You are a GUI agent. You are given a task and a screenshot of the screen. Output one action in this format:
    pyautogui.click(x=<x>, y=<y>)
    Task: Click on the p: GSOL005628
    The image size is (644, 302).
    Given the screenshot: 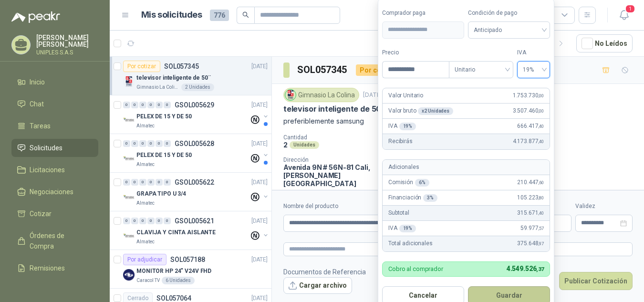 What is the action you would take?
    pyautogui.click(x=194, y=144)
    